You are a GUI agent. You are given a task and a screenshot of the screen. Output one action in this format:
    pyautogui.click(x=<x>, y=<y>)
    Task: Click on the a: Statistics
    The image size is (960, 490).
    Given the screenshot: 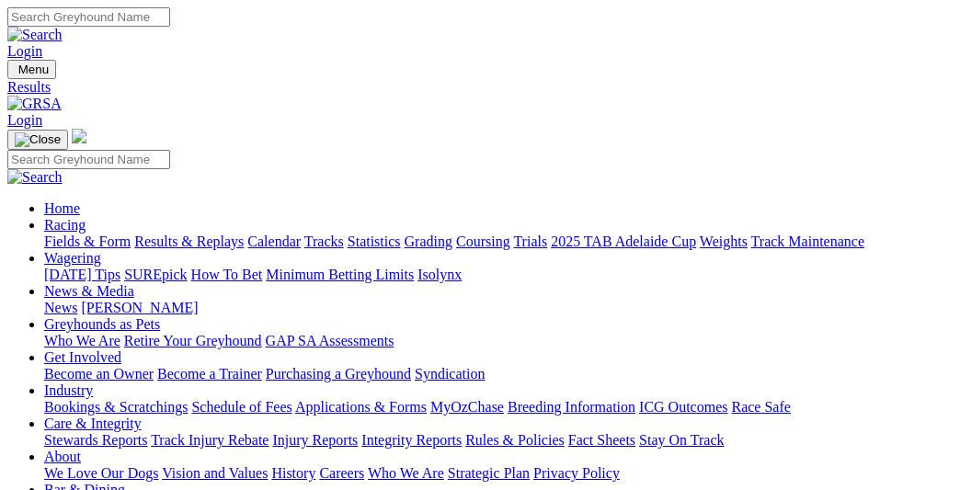 What is the action you would take?
    pyautogui.click(x=374, y=241)
    